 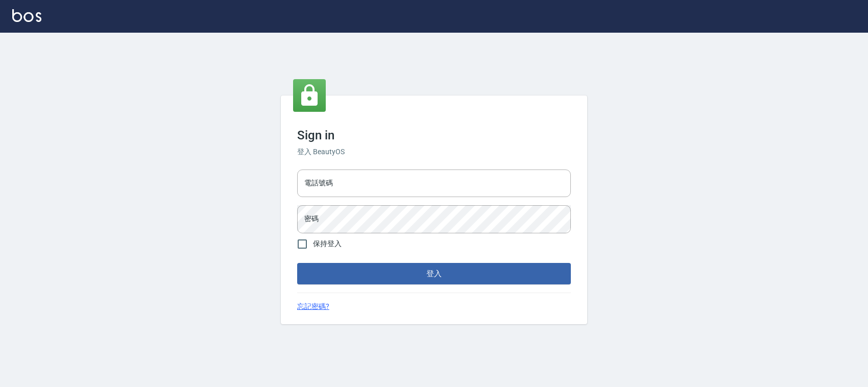 What do you see at coordinates (27, 16) in the screenshot?
I see `img: Logo` at bounding box center [27, 16].